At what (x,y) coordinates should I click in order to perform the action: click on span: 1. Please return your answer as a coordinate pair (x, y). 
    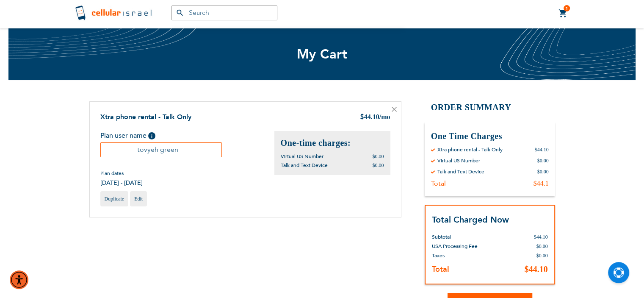
    Looking at the image, I should click on (566, 8).